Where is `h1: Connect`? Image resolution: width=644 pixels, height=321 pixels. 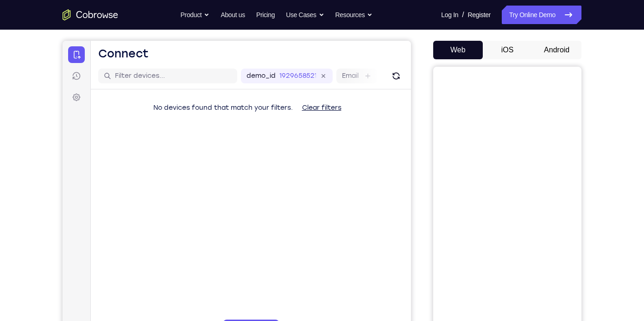 h1: Connect is located at coordinates (61, 13).